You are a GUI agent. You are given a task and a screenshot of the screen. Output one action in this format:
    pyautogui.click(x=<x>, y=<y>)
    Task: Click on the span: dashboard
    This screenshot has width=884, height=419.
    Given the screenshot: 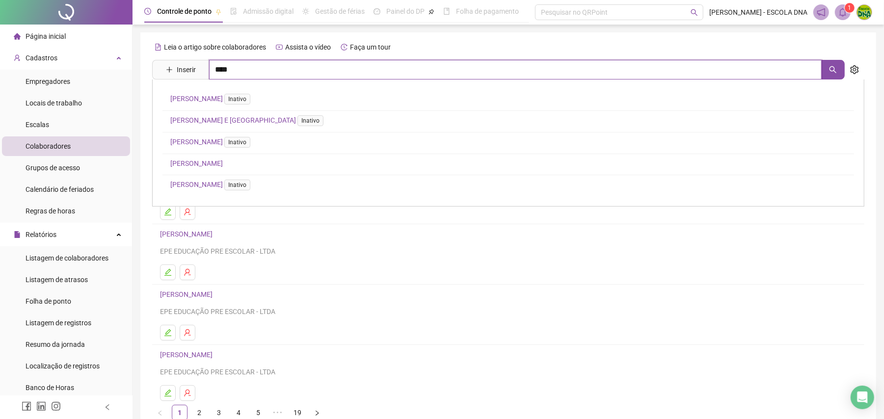 What is the action you would take?
    pyautogui.click(x=377, y=11)
    